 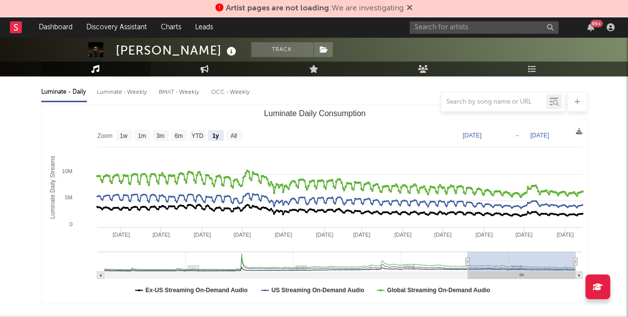 What do you see at coordinates (484, 27) in the screenshot?
I see `input: Search for artists` at bounding box center [484, 27].